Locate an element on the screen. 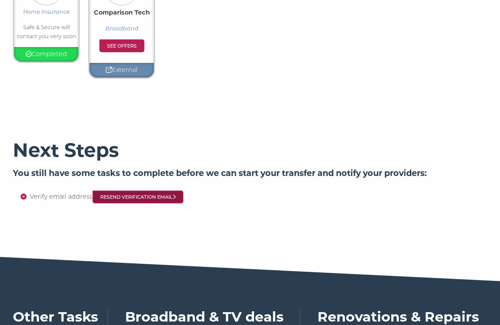 This screenshot has height=325, width=500. p: Completed is located at coordinates (46, 54).